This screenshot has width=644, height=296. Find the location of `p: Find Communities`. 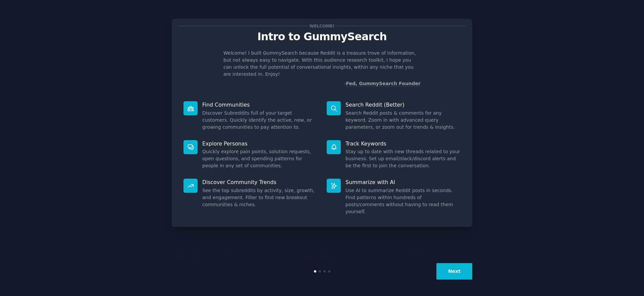

p: Find Communities is located at coordinates (259, 104).